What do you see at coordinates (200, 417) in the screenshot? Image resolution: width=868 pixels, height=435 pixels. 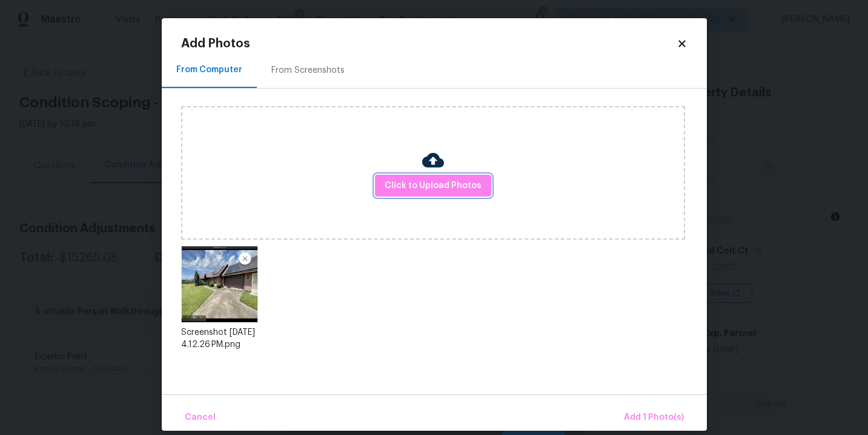 I see `button: Cancel` at bounding box center [200, 417].